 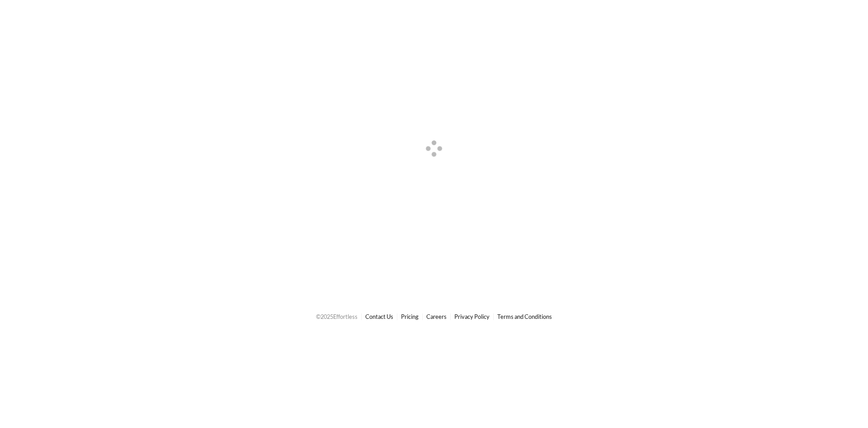 What do you see at coordinates (472, 317) in the screenshot?
I see `a: Privacy Policy` at bounding box center [472, 317].